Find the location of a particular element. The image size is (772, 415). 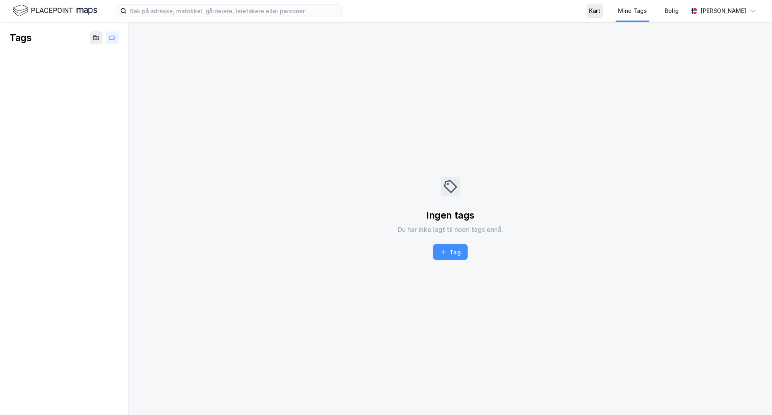

div: Tags is located at coordinates (21, 38).